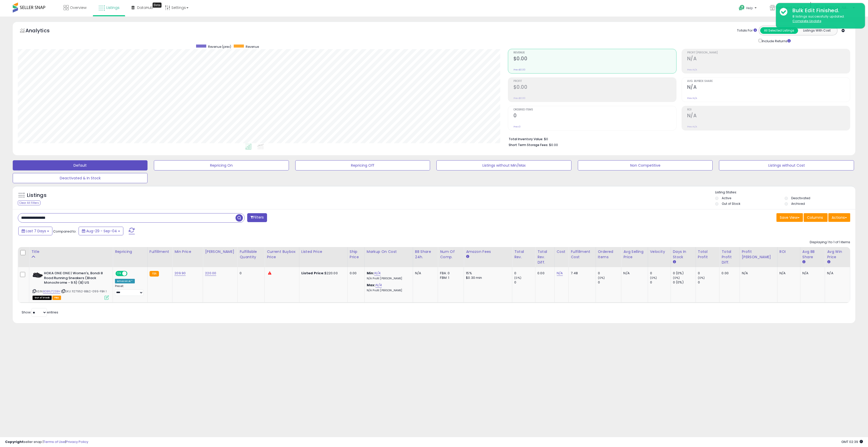  I want to click on label: Out of Stock, so click(731, 203).